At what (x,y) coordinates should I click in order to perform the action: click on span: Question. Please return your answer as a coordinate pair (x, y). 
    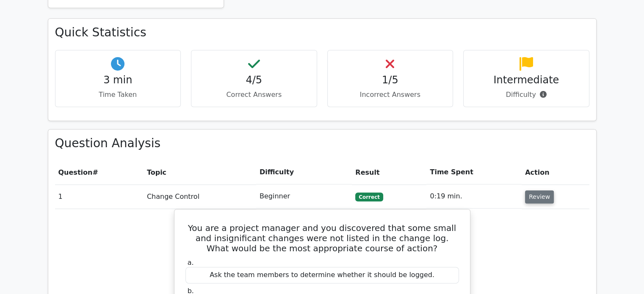
    Looking at the image, I should click on (75, 172).